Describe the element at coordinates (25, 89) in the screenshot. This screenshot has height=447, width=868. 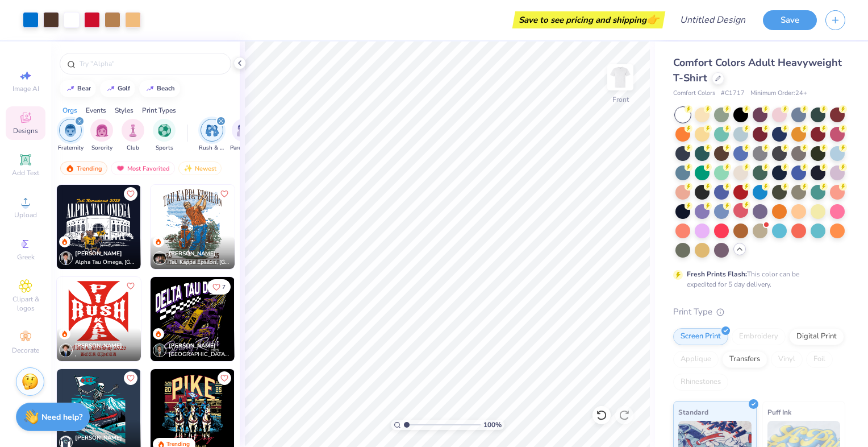
I see `span: Image AI` at that location.